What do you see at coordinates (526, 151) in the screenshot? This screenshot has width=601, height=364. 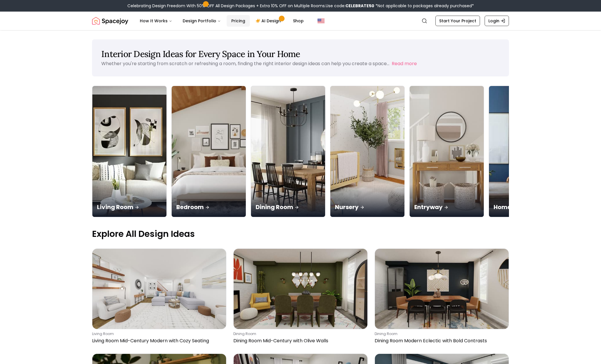 I see `img: Home Office` at bounding box center [526, 151].